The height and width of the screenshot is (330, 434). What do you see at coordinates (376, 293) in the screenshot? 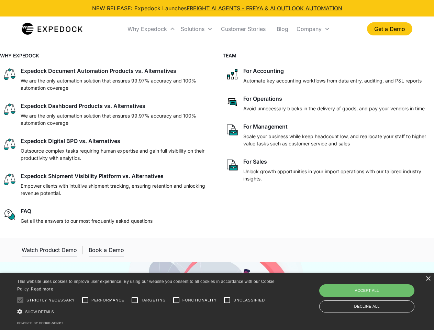
I see `div: Chat Widget` at bounding box center [376, 293].